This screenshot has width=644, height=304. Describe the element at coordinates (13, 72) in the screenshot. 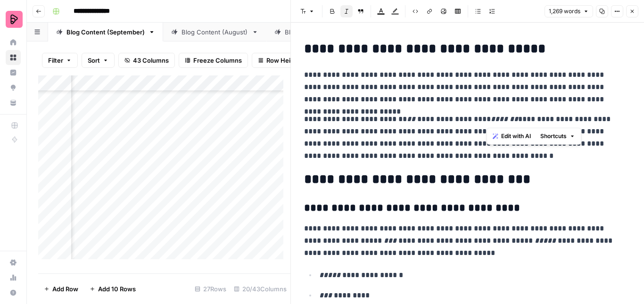

I see `a: Insights` at that location.